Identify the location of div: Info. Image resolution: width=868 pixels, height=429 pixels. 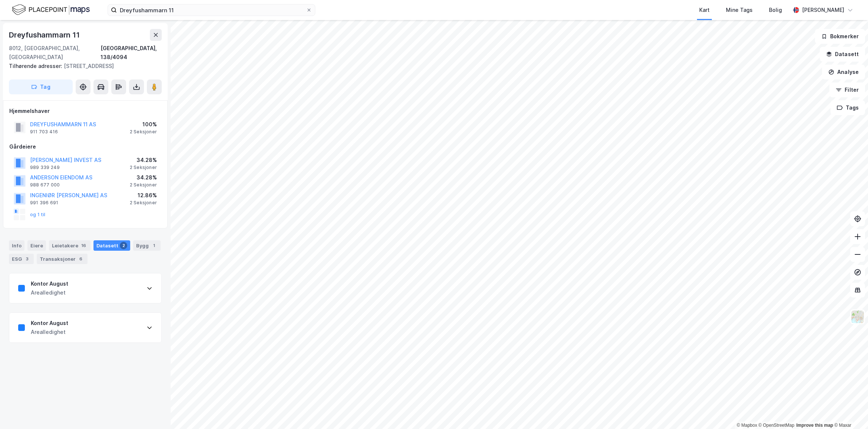
(17, 246).